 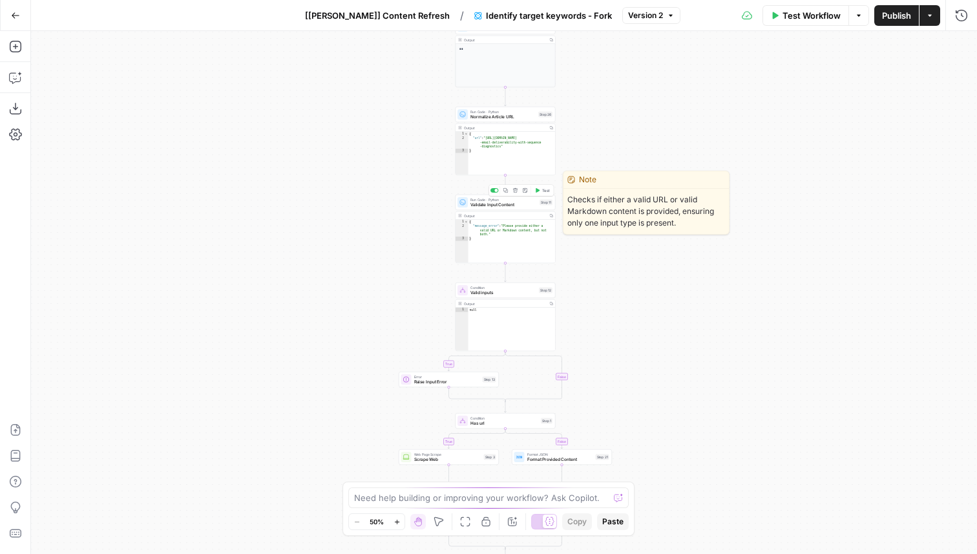 What do you see at coordinates (534, 438) in the screenshot?
I see `g: Edge from step_1 to step_21` at bounding box center [534, 438].